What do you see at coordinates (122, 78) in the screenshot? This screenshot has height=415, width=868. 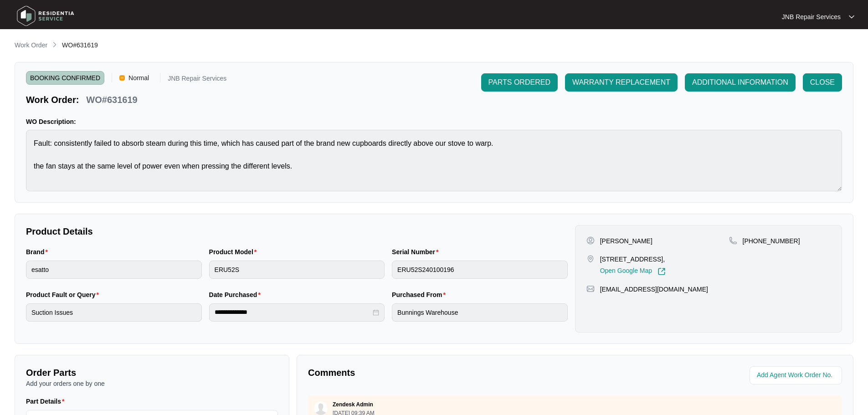 I see `img: Vercel Logo` at bounding box center [122, 78].